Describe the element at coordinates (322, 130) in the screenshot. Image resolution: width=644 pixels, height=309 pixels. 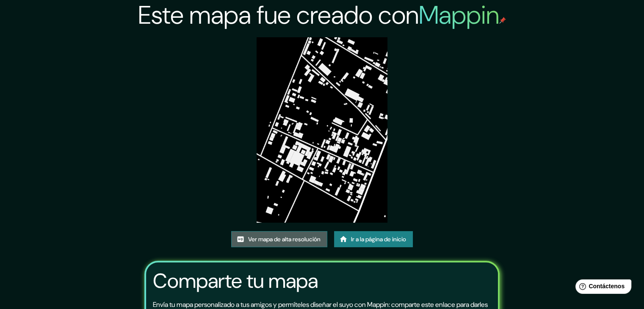
I see `img: created-map` at that location.